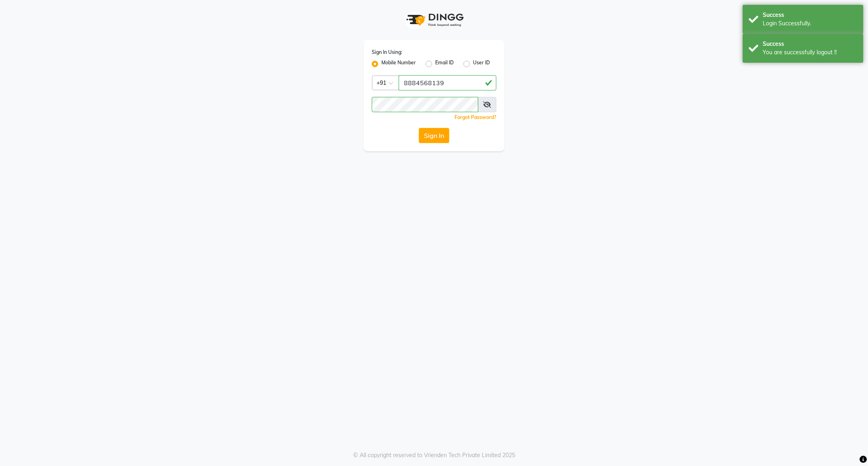 The height and width of the screenshot is (466, 868). Describe the element at coordinates (475, 117) in the screenshot. I see `a: Forgot Password?` at that location.